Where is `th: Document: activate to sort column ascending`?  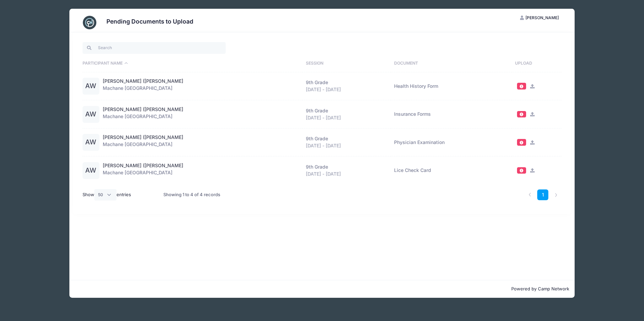 th: Document: activate to sort column ascending is located at coordinates (451, 63).